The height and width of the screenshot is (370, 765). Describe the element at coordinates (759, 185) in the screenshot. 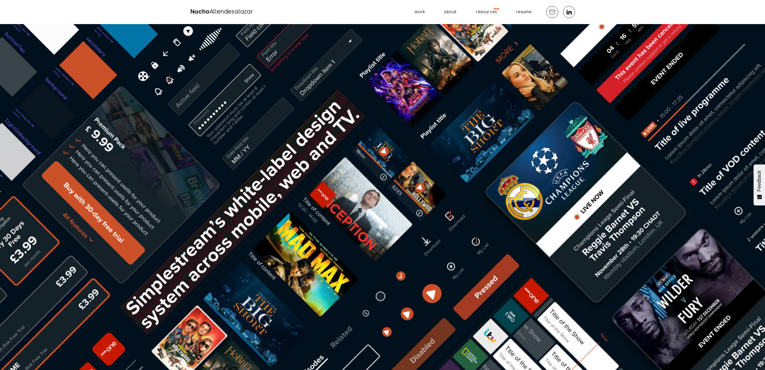

I see `button: Feedback - Show survey` at that location.